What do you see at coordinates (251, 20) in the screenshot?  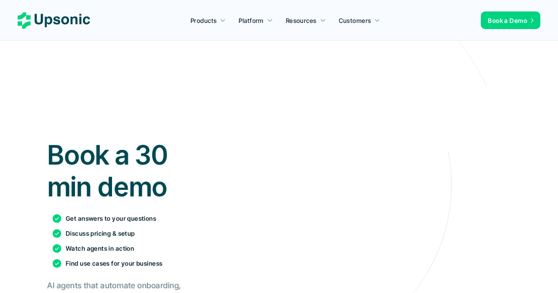 I see `p: Platform` at bounding box center [251, 20].